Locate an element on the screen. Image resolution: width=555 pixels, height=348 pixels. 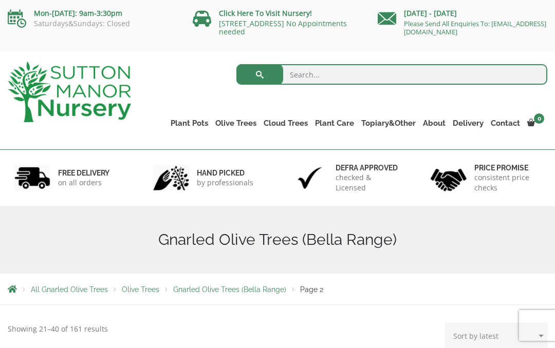
a: About is located at coordinates (434, 123).